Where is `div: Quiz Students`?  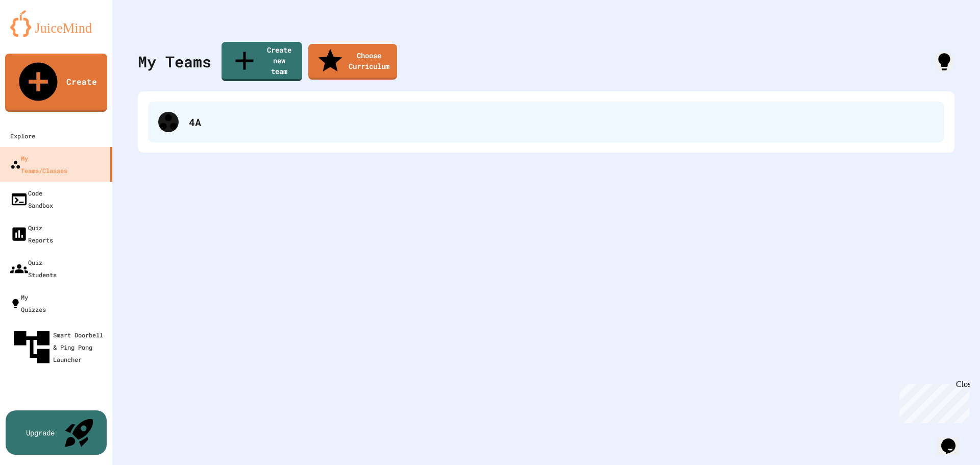 div: Quiz Students is located at coordinates (33, 268).